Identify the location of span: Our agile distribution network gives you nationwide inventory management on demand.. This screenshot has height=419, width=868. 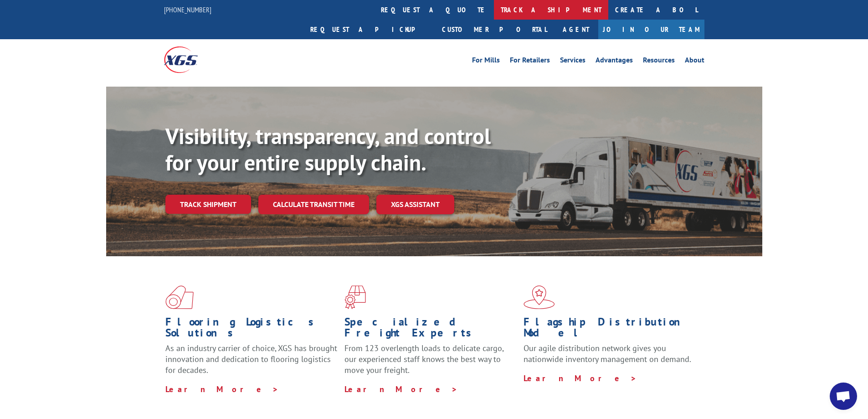
(608, 354).